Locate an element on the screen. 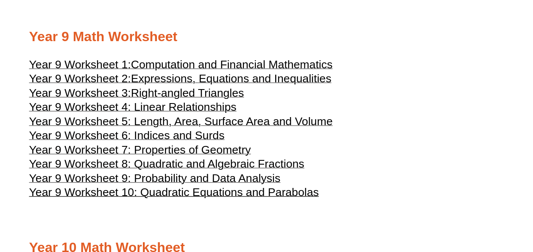 The width and height of the screenshot is (533, 252). a: Year 9 Worksheet 6: Indices and Surds is located at coordinates (127, 137).